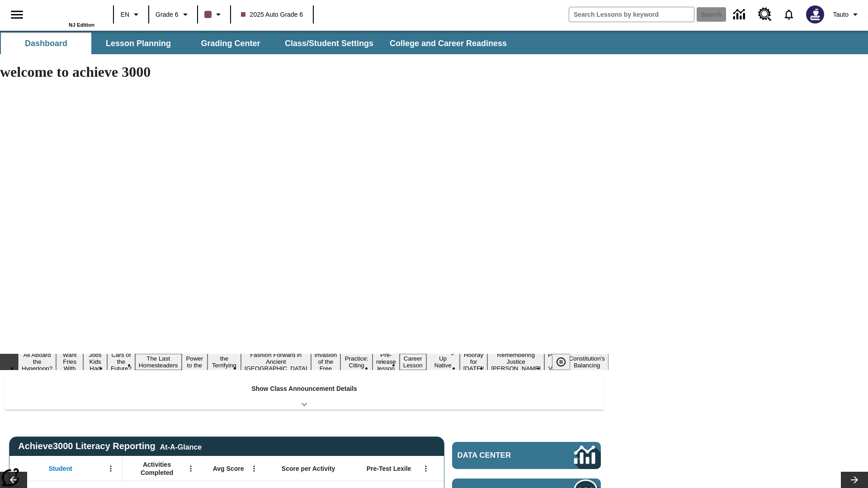  Describe the element at coordinates (789, 14) in the screenshot. I see `a: Notifications` at that location.